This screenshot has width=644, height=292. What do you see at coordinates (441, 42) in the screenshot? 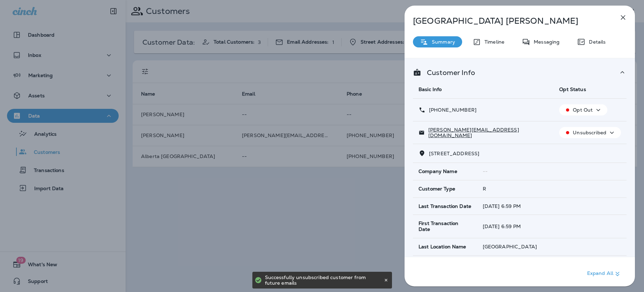
I see `p: Summary` at bounding box center [441, 42].